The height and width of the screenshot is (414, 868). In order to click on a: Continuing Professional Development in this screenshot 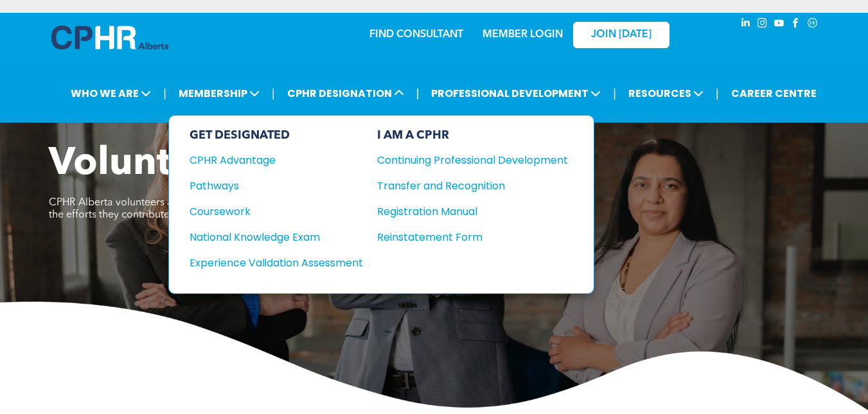, I will do `click(472, 160)`.